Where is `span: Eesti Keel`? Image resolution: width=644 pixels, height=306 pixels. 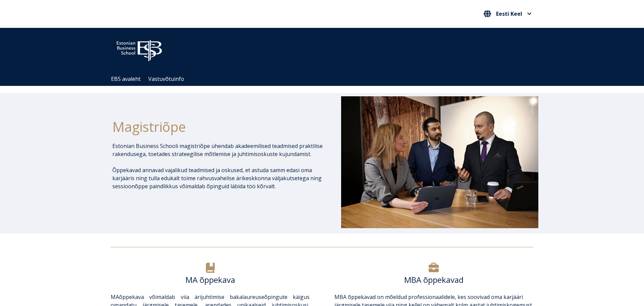
span: Eesti Keel is located at coordinates (509, 14).